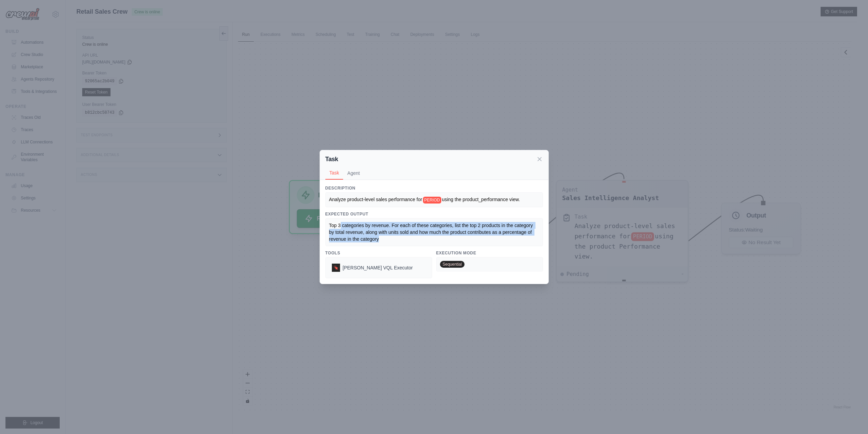  What do you see at coordinates (353, 173) in the screenshot?
I see `button: Agent` at bounding box center [353, 173].